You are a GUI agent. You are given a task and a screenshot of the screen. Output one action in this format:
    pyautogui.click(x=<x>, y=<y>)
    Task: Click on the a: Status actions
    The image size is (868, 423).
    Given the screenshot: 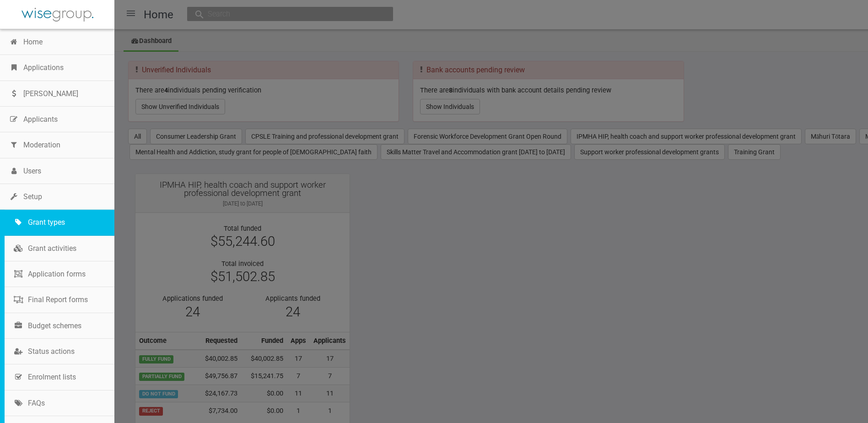 What is the action you would take?
    pyautogui.click(x=60, y=352)
    